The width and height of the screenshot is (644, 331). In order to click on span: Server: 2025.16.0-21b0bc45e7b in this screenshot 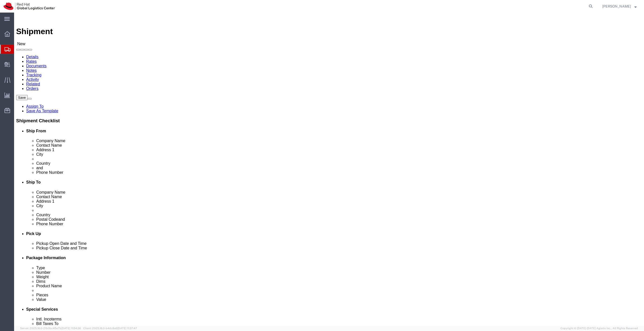, I will do `click(50, 328)`.